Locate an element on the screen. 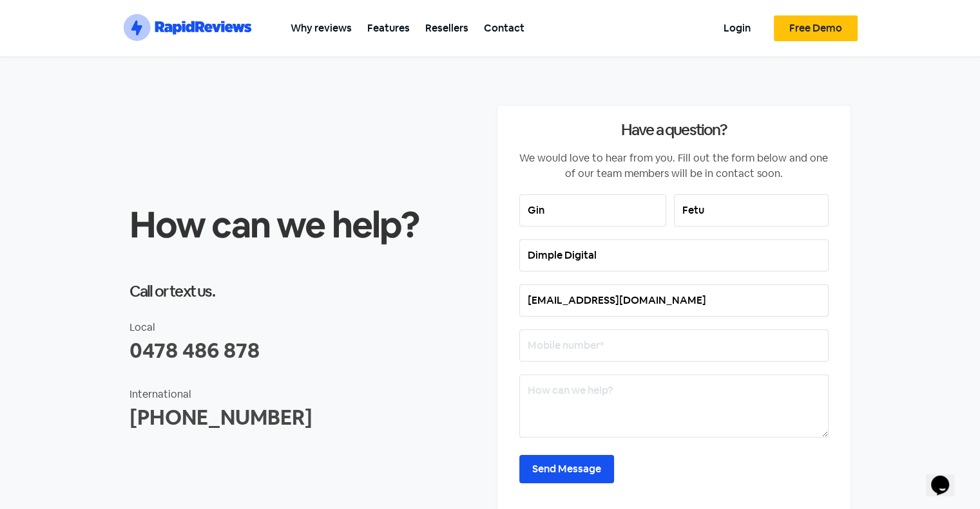 Image resolution: width=980 pixels, height=509 pixels. input: Business name* is located at coordinates (674, 255).